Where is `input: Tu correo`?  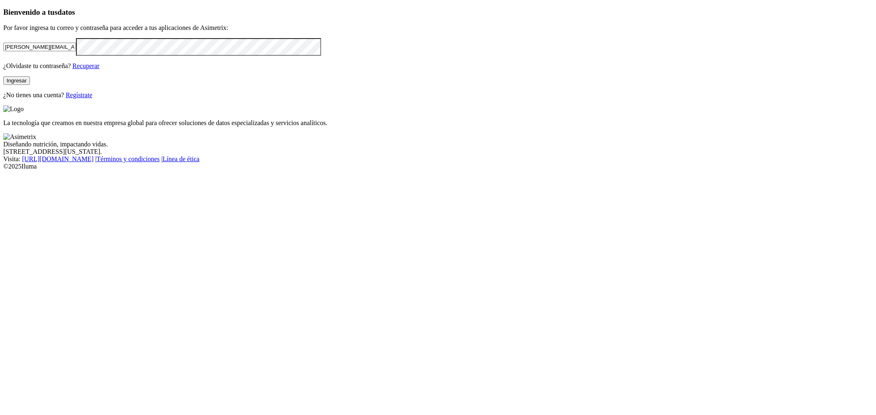 input: Tu correo is located at coordinates (39, 47).